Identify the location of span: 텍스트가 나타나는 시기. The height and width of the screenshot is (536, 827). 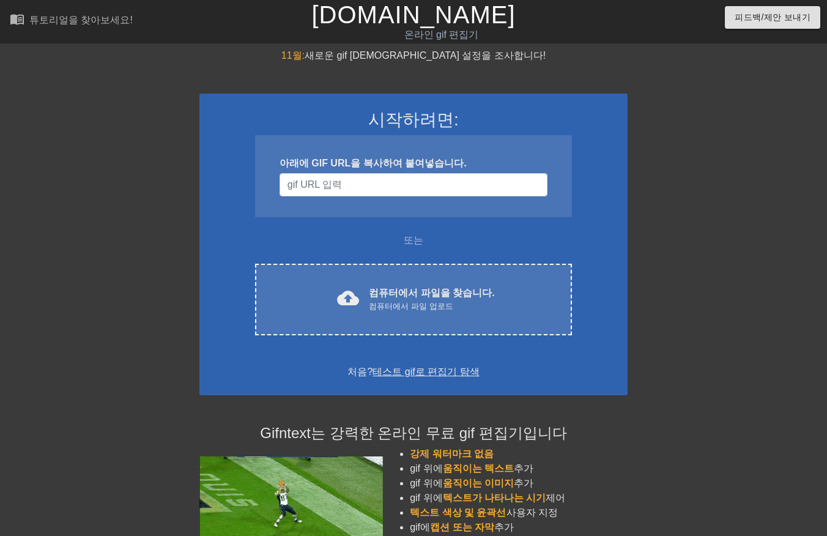
(494, 497).